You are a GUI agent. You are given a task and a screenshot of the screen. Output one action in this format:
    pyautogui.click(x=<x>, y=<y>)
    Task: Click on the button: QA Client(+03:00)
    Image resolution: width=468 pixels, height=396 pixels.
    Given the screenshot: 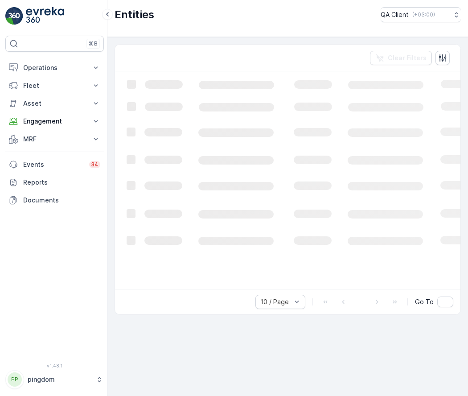 What is the action you would take?
    pyautogui.click(x=421, y=15)
    